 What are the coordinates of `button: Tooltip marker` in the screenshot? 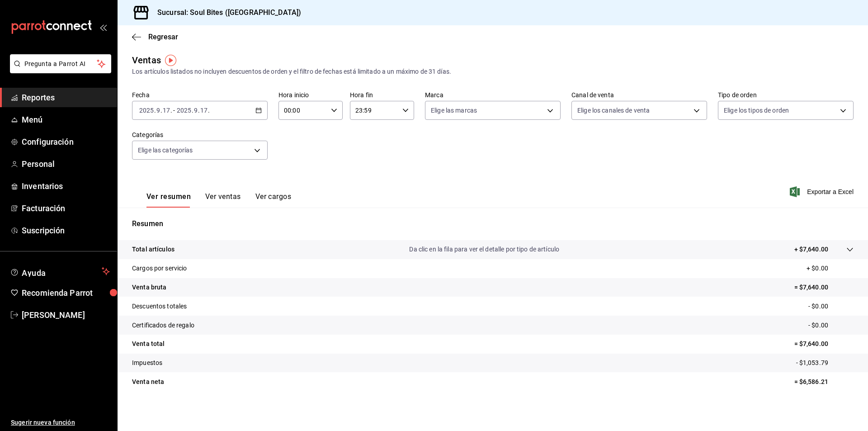 It's located at (171, 60).